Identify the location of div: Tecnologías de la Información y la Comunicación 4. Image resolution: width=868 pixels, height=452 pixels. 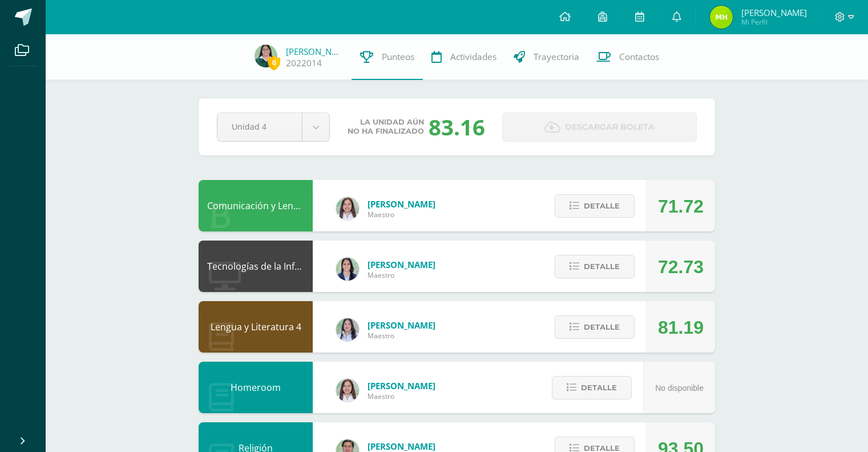
(256, 266).